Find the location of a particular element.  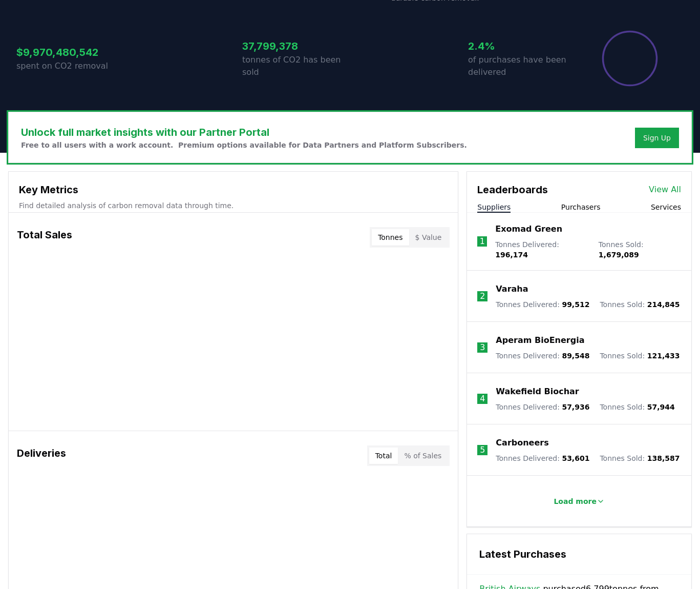

p: tonnes of CO2 has been sold is located at coordinates (296, 66).